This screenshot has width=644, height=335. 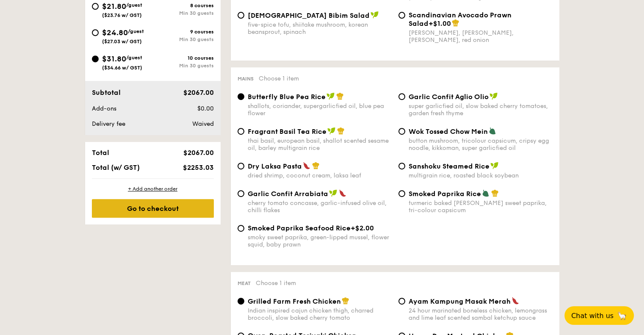 I want to click on span: Smoked Paprika Seafood Rice, so click(x=299, y=228).